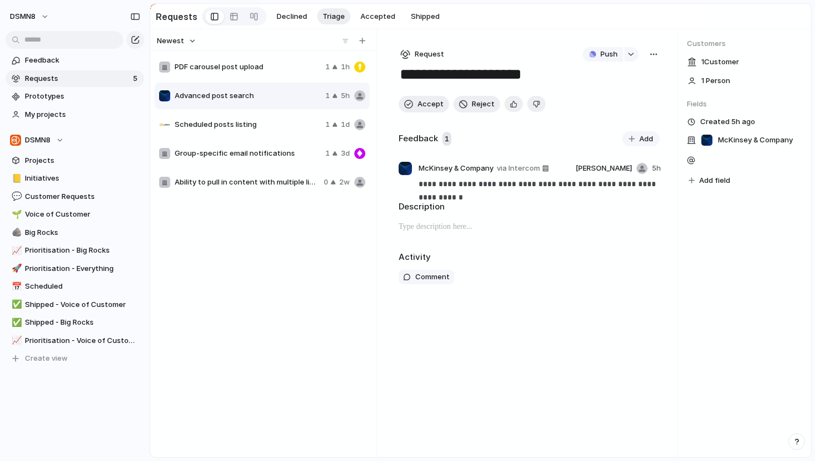 The width and height of the screenshot is (815, 461). I want to click on span: Triage, so click(334, 17).